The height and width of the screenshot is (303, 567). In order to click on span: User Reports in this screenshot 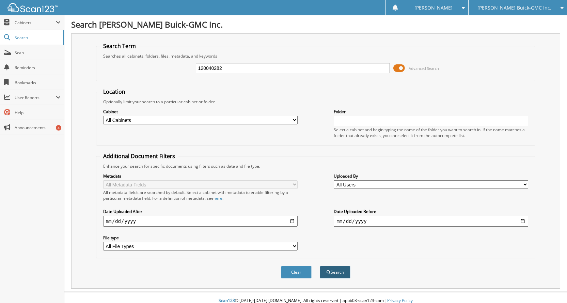, I will do `click(35, 97)`.